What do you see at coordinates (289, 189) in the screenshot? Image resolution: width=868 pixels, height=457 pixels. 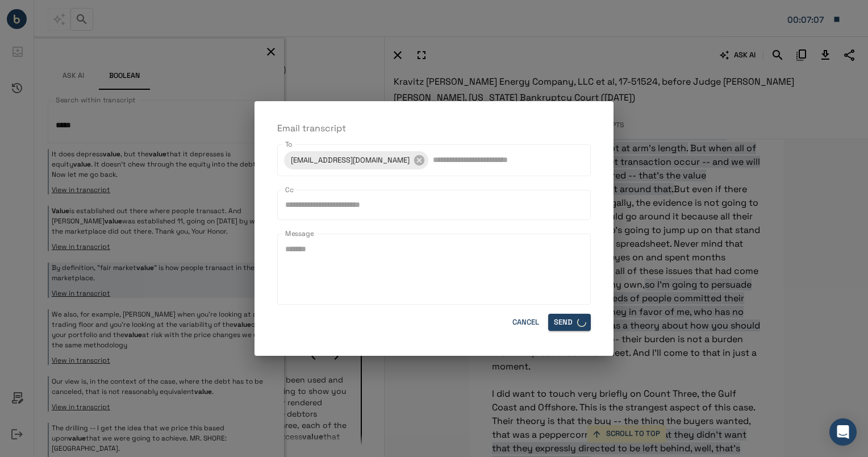 I see `label: Cc` at bounding box center [289, 189].